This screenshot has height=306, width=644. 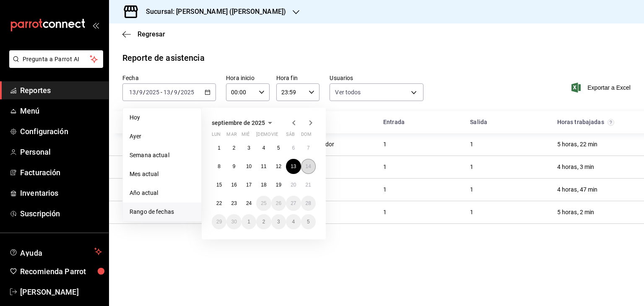 What do you see at coordinates (144, 34) in the screenshot?
I see `button: Regresar` at bounding box center [144, 34].